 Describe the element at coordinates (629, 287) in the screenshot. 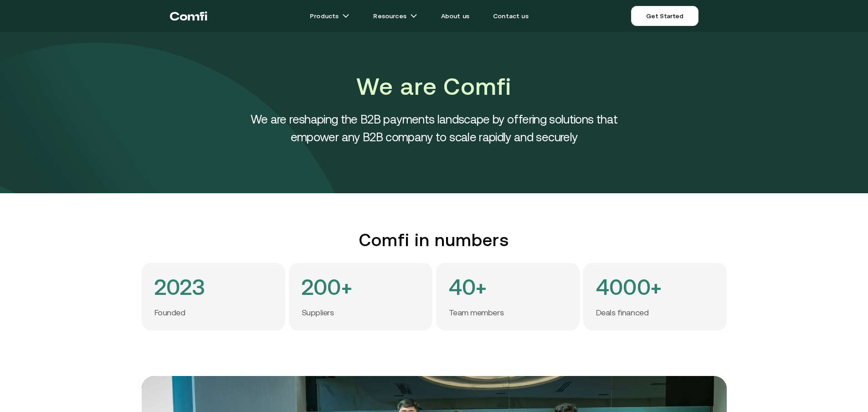

I see `h4: 4000+` at that location.